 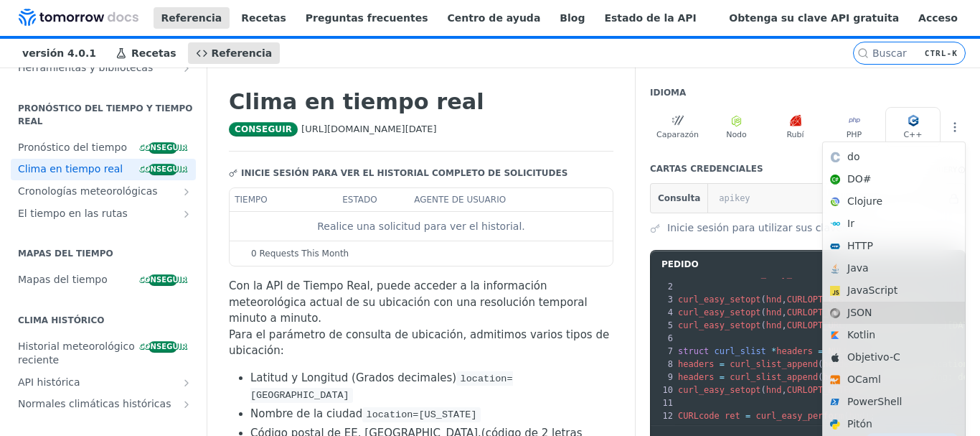 I want to click on a: Referencia, so click(x=234, y=54).